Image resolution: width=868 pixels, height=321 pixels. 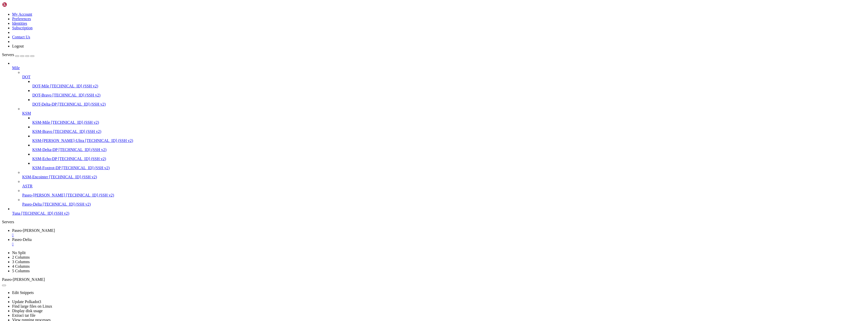 I want to click on x-row: Tasks: 107 (limit: 77075), so click(x=402, y=193).